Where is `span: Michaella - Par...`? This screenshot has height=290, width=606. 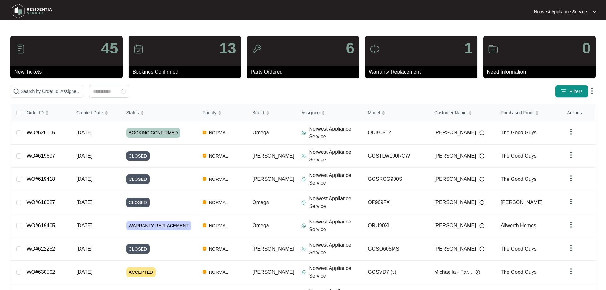
span: Michaella - Par... is located at coordinates (453, 272).